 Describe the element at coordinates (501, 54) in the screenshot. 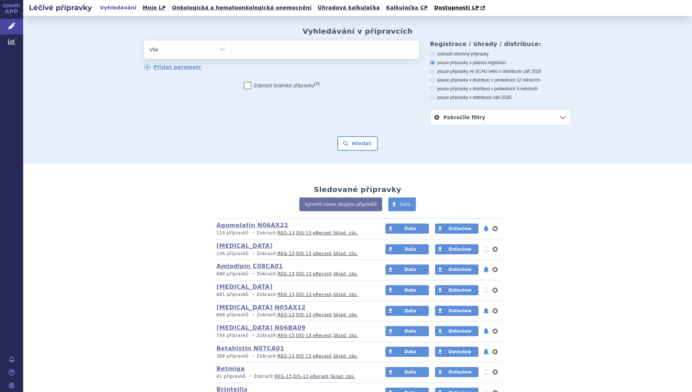

I see `label: zobrazit všechny přípravky` at that location.